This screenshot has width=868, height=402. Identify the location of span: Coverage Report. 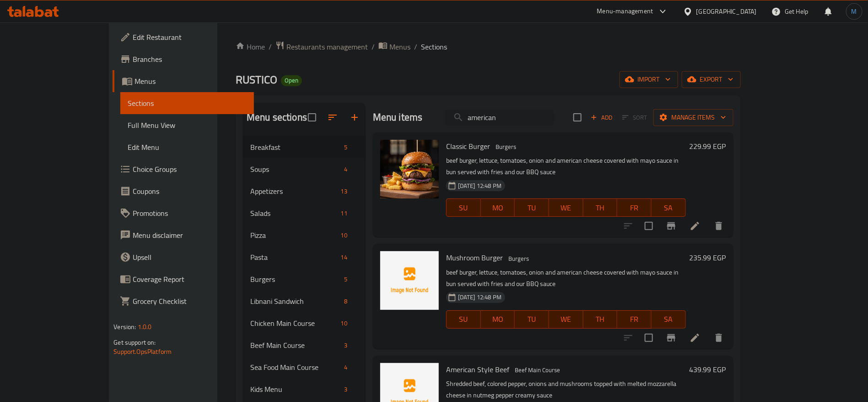
(190, 279).